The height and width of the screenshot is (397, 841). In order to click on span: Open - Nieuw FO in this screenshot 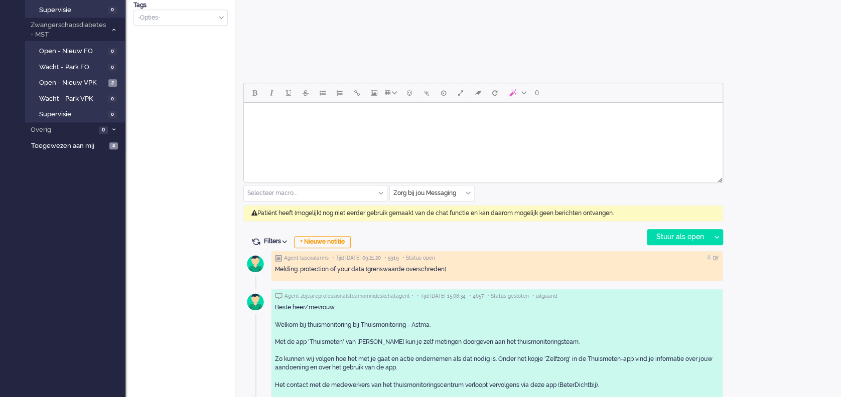, I will do `click(72, 51)`.